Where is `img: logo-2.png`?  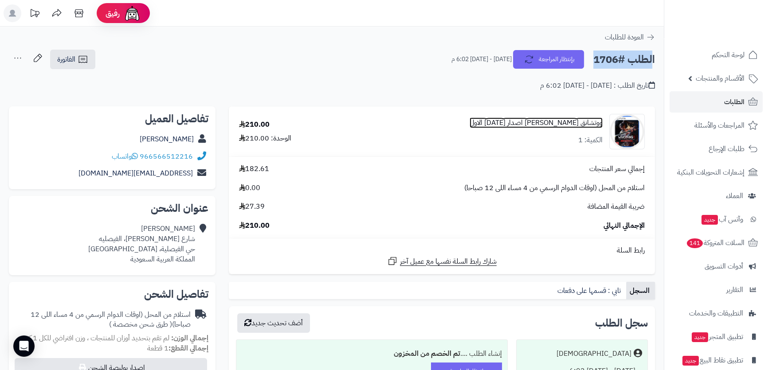
img: logo-2.png is located at coordinates (734, 32).